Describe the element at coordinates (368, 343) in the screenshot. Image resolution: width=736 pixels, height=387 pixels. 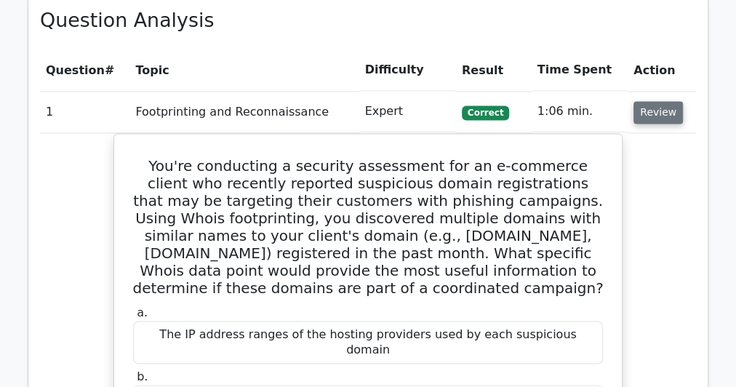
I see `div: The IP address ranges of the hosting providers used by each suspicious domain` at that location.